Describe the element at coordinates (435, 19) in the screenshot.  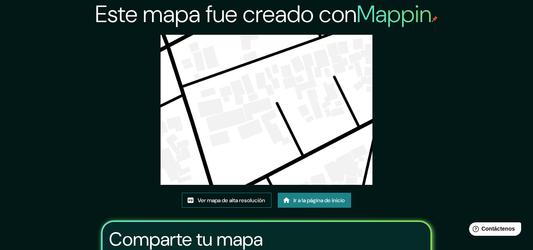
I see `img: pin de mapeo` at that location.